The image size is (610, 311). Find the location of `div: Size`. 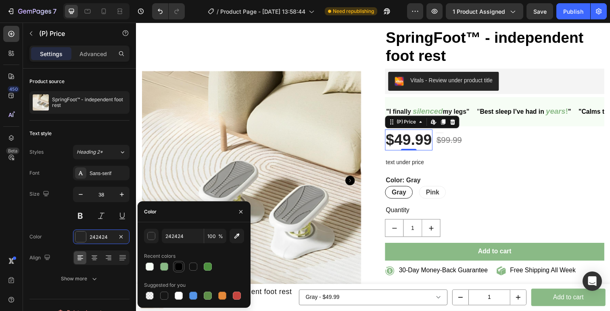

div: Size is located at coordinates (40, 194).